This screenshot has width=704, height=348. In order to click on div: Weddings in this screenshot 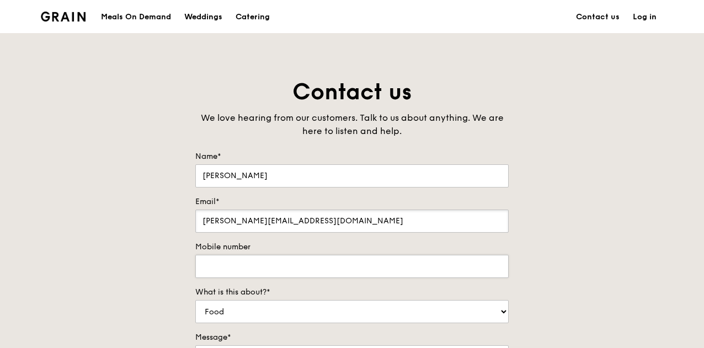, I will do `click(203, 17)`.